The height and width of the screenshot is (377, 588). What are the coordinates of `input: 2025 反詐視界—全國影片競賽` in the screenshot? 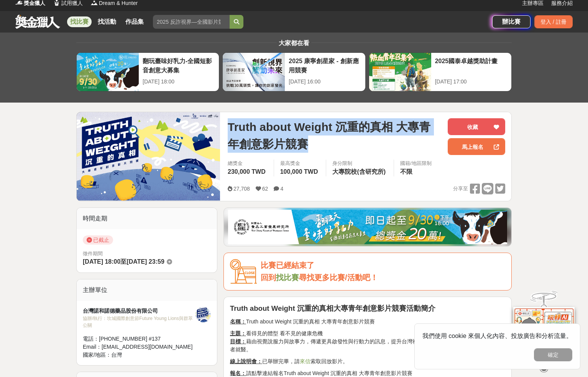 It's located at (191, 22).